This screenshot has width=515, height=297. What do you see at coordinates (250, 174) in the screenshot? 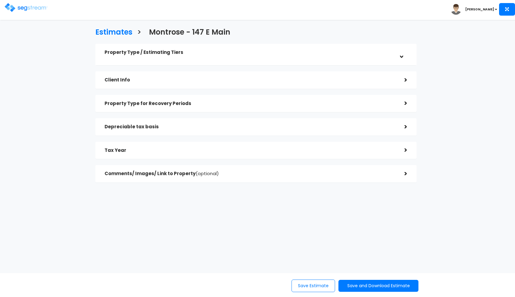
I see `h5: Comments/ Images/ Link to Property` at bounding box center [250, 174].